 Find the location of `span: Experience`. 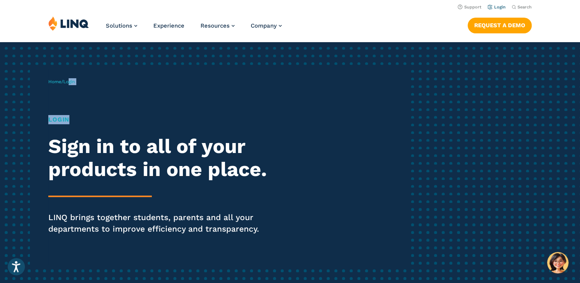

span: Experience is located at coordinates (169, 26).